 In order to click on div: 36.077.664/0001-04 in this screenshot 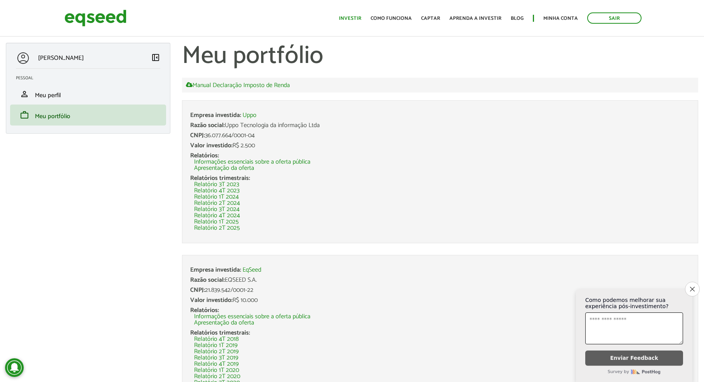, I will do `click(440, 136)`.